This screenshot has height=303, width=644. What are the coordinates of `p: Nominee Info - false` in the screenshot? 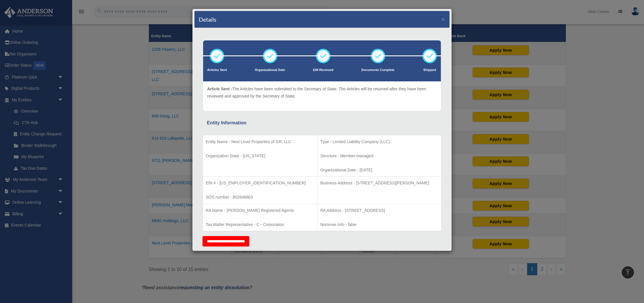 It's located at (379, 225).